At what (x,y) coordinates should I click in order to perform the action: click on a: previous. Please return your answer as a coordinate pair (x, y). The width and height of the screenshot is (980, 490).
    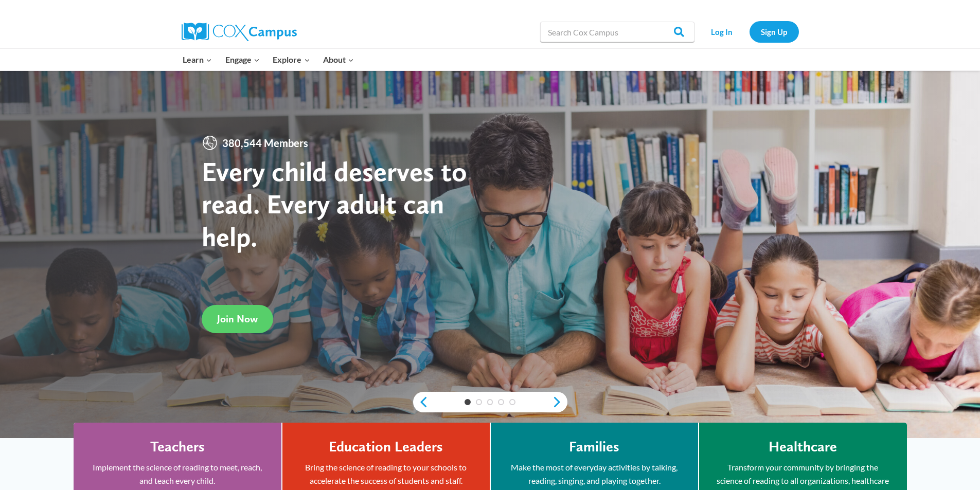
    Looking at the image, I should click on (421, 402).